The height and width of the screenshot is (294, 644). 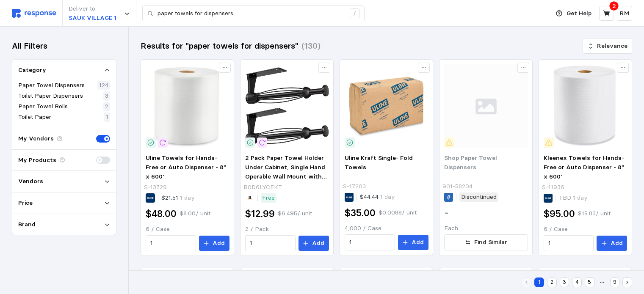 I want to click on button: 9, so click(x=615, y=282).